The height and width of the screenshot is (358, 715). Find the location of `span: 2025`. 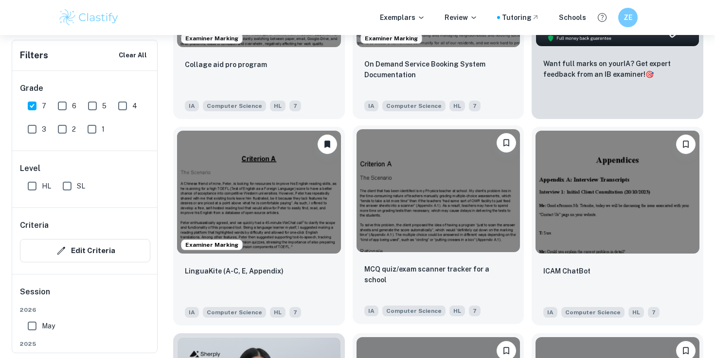

span: 2025 is located at coordinates (85, 344).